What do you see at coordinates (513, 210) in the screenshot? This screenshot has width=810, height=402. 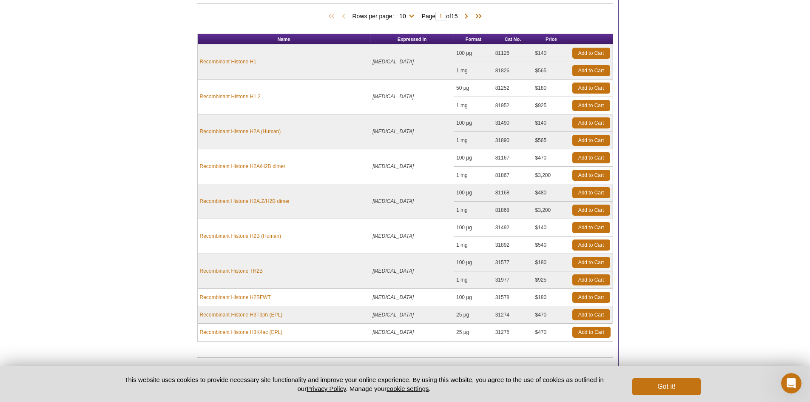 I see `td: 81868` at bounding box center [513, 210].